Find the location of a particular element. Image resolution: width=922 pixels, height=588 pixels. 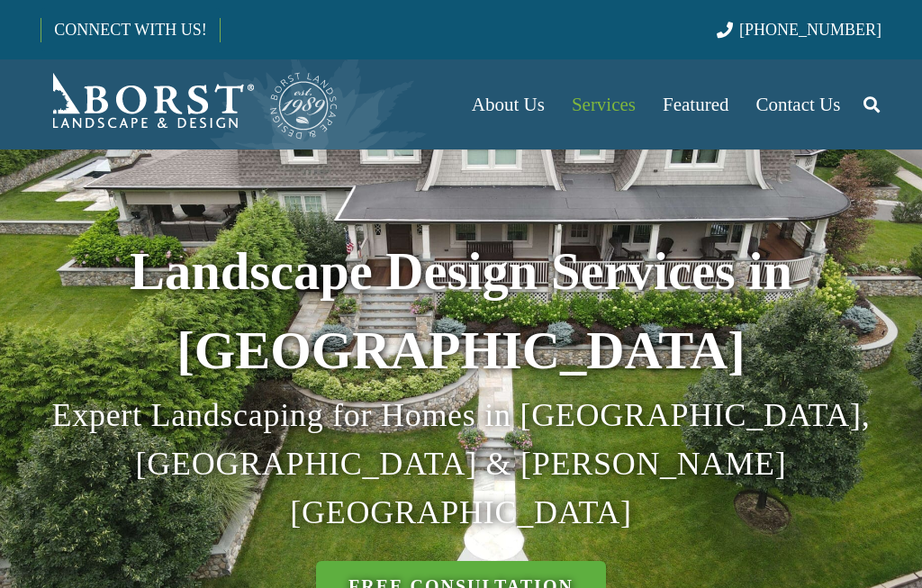

a: Search is located at coordinates (871, 104).